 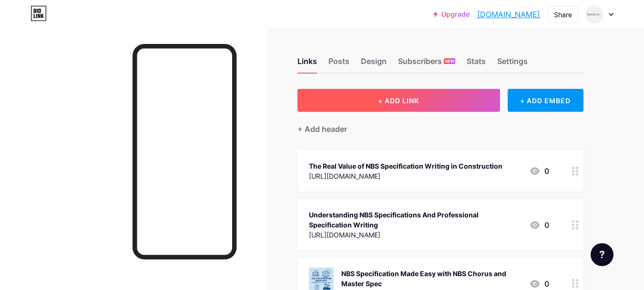 What do you see at coordinates (513, 64) in the screenshot?
I see `div: Settings` at bounding box center [513, 64].